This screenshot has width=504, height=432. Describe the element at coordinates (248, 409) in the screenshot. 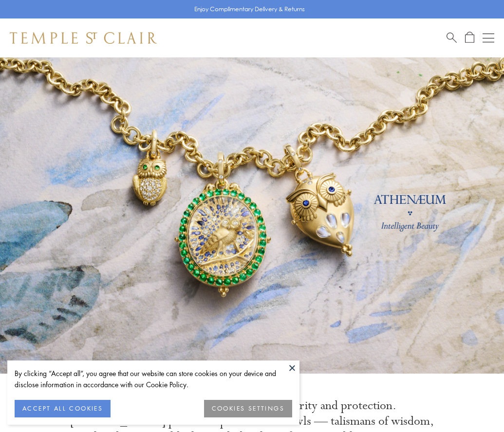

I see `button: COOKIES SETTINGS` at that location.